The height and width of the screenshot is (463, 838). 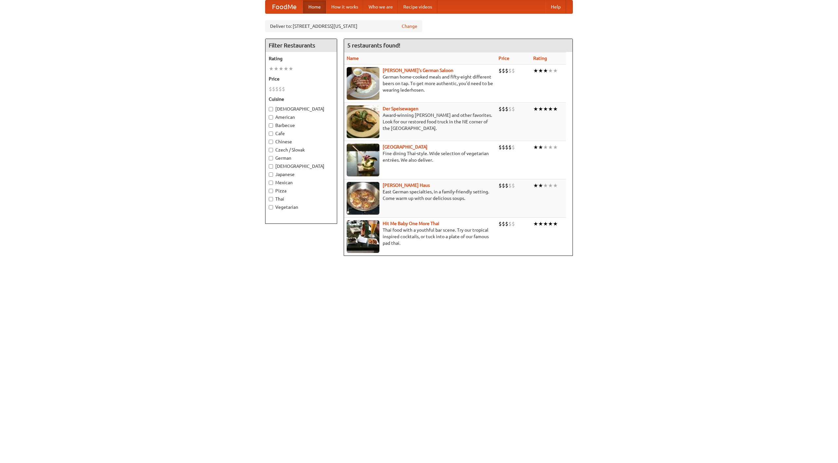 What do you see at coordinates (420, 237) in the screenshot?
I see `p: Thai food with a youthful bar scene. Try our tropical inspired cocktails, or tuck into a plate of...` at bounding box center [420, 237].